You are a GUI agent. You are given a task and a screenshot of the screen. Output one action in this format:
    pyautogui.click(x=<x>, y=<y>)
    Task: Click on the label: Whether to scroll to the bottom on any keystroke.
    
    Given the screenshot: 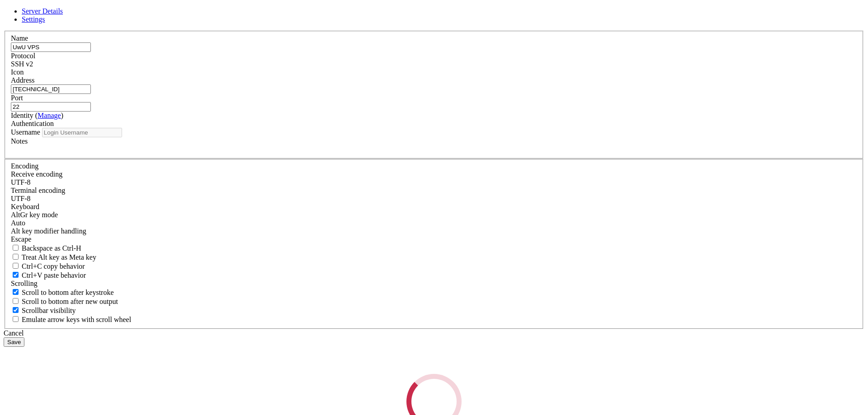 What is the action you would take?
    pyautogui.click(x=63, y=292)
    